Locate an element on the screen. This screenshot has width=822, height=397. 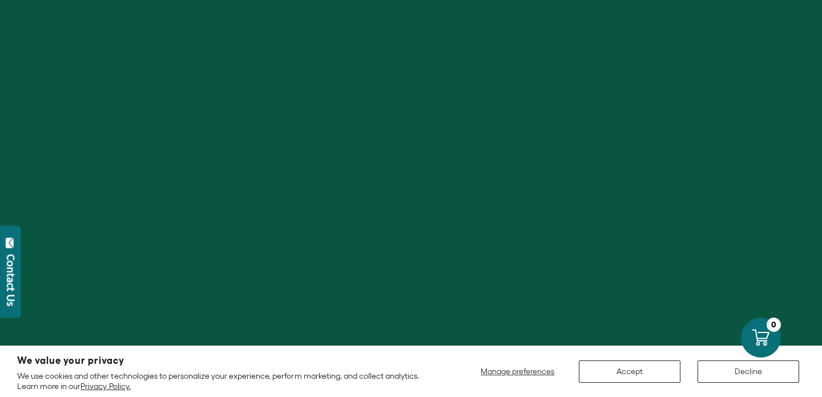
h2: We value your privacy is located at coordinates (225, 360).